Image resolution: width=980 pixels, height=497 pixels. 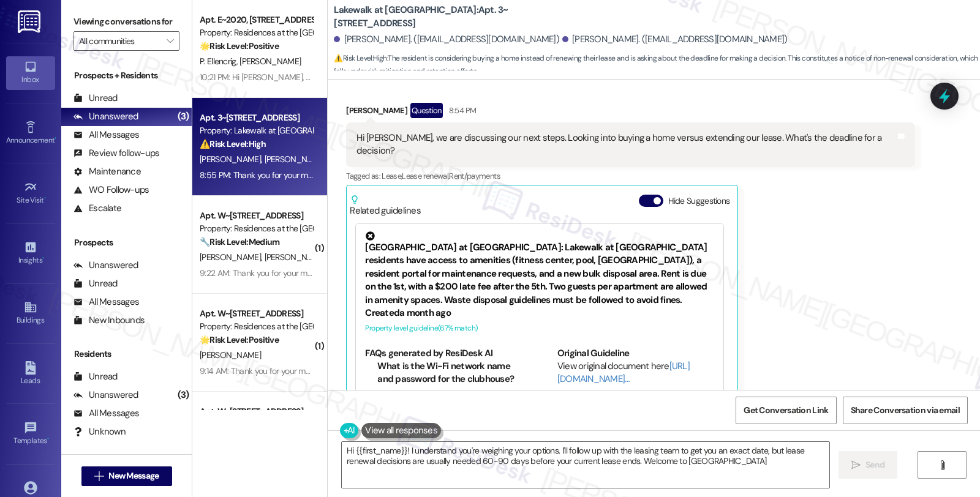 What do you see at coordinates (540, 328) in the screenshot?
I see `div: Property level guideline ( 67 % match)` at bounding box center [540, 328].